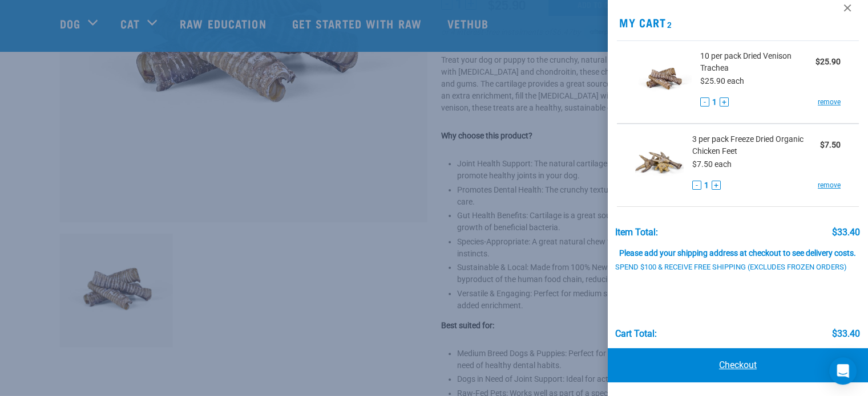 Image resolution: width=868 pixels, height=396 pixels. I want to click on strong: $7.50, so click(830, 144).